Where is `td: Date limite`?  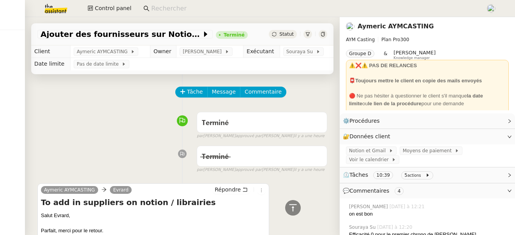
td: Date limite is located at coordinates (51, 64).